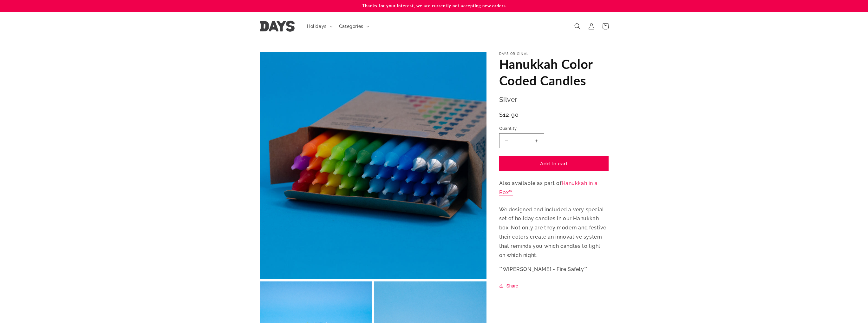  I want to click on h1: Hanukkah Color Coded Candles, so click(554, 72).